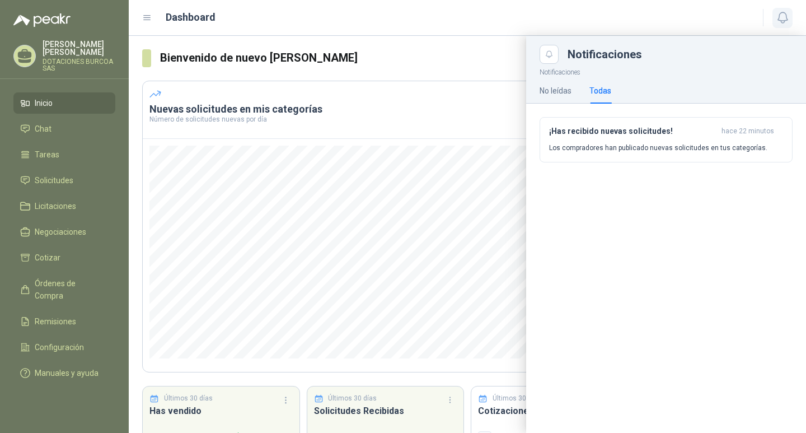 Image resolution: width=806 pixels, height=433 pixels. What do you see at coordinates (64, 232) in the screenshot?
I see `a: Negociaciones` at bounding box center [64, 232].